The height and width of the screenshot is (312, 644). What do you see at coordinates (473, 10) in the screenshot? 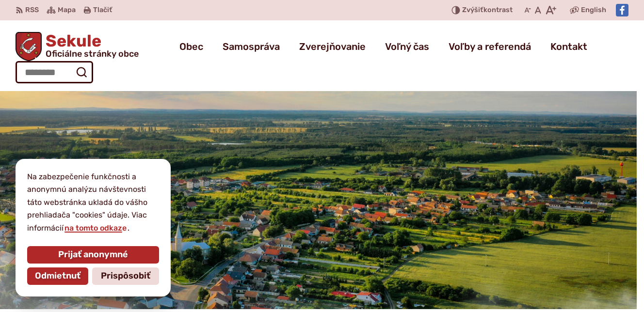
I see `span: Zvýšiť` at bounding box center [473, 10].